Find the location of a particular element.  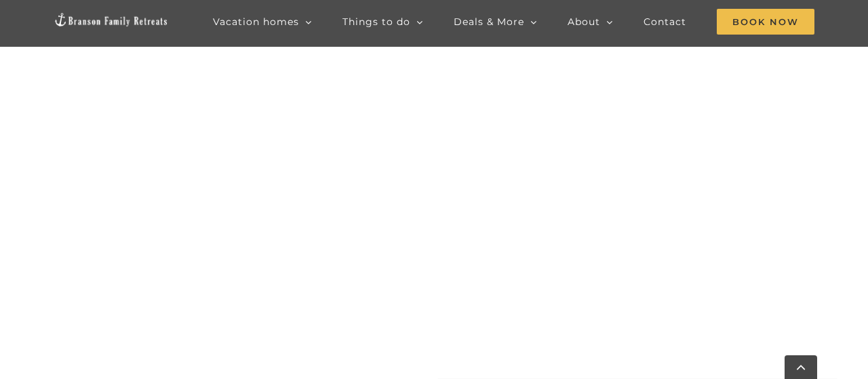

span: Deals & More is located at coordinates (489, 22).